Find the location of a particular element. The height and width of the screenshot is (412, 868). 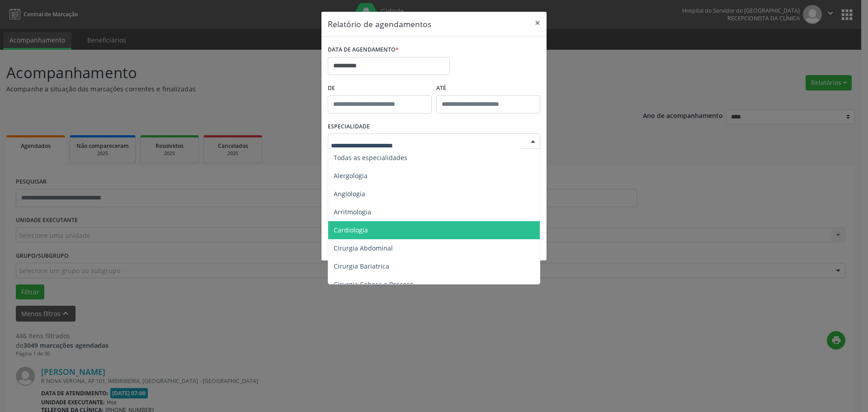

label: ESPECIALIDADE is located at coordinates (348, 127).